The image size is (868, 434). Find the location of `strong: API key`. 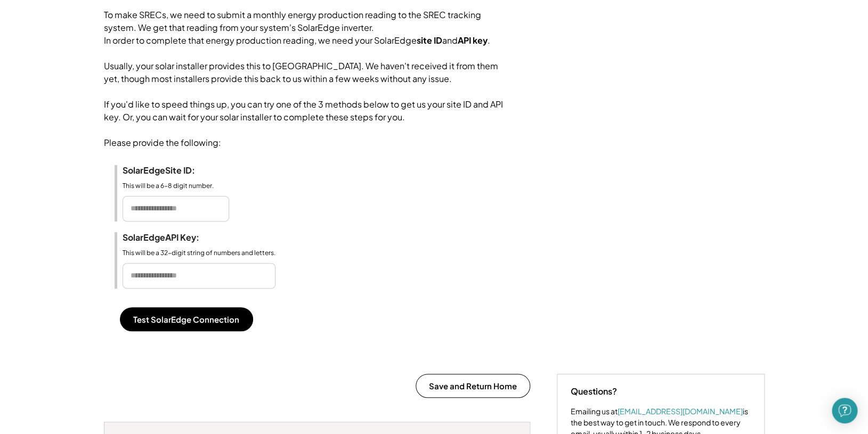

strong: API key is located at coordinates (472, 40).